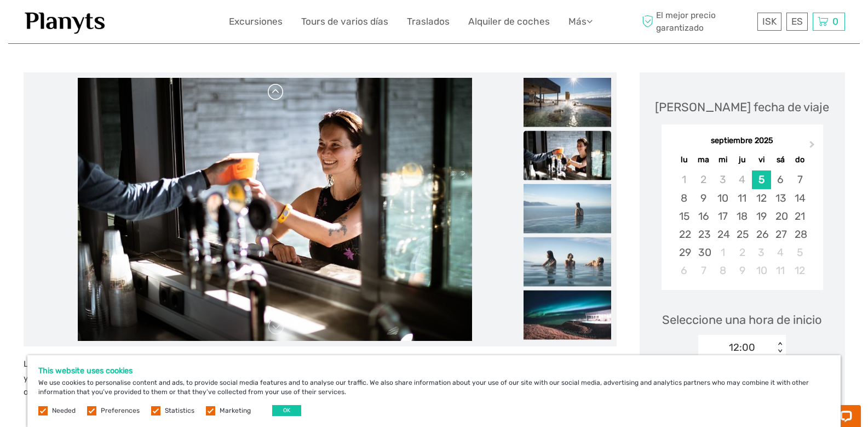 Image resolution: width=868 pixels, height=427 pixels. Describe the element at coordinates (741, 252) in the screenshot. I see `div: Choose jueves, 2 de octubre de 2025` at that location.